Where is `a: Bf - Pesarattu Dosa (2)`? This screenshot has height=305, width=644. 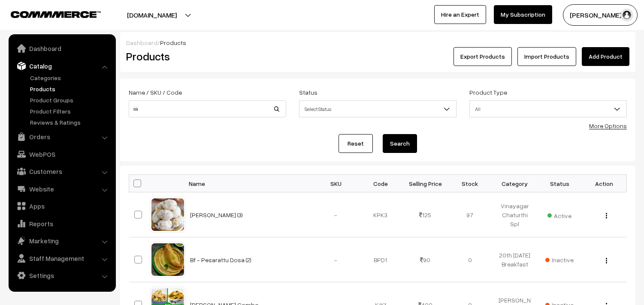 a: Bf - Pesarattu Dosa (2) is located at coordinates (221, 260).